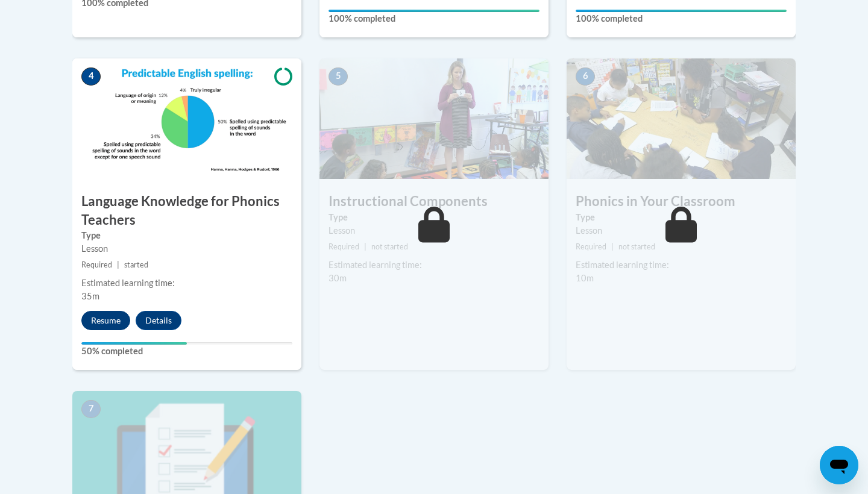 The height and width of the screenshot is (494, 868). What do you see at coordinates (585, 77) in the screenshot?
I see `span: 6` at bounding box center [585, 77].